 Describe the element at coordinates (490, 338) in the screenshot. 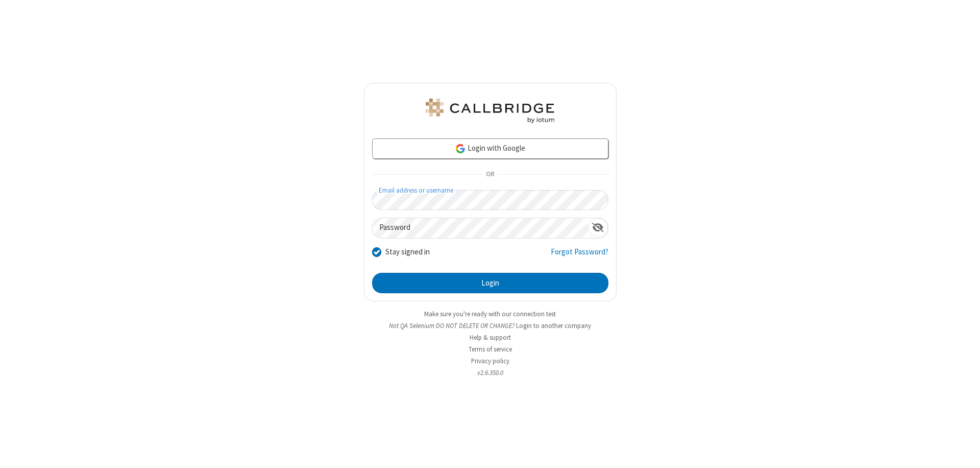

I see `a: Help & support` at that location.